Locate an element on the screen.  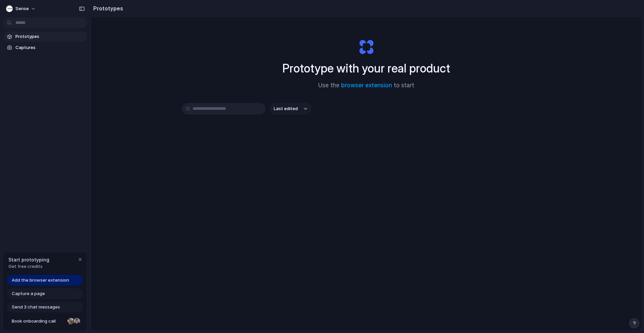
button: Last edited is located at coordinates (291, 109).